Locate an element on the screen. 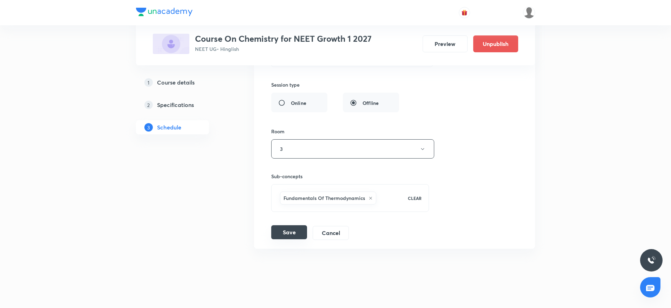 This screenshot has width=671, height=308. h5: Schedule is located at coordinates (169, 127).